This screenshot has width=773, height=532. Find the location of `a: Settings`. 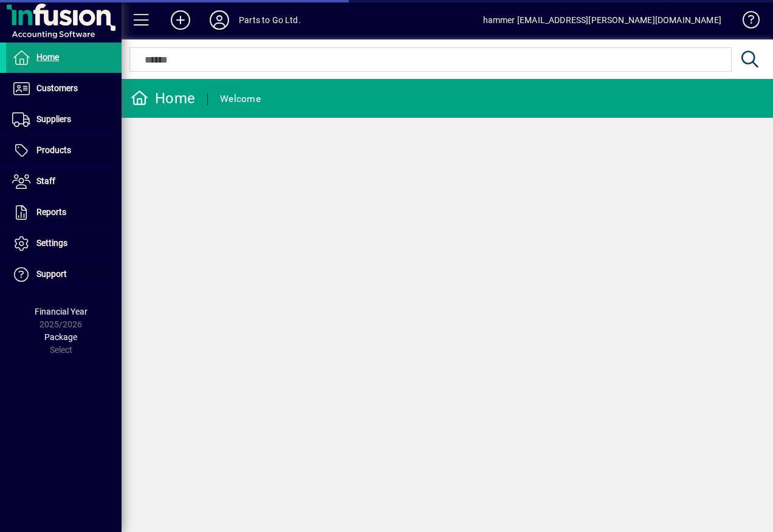

a: Settings is located at coordinates (64, 244).